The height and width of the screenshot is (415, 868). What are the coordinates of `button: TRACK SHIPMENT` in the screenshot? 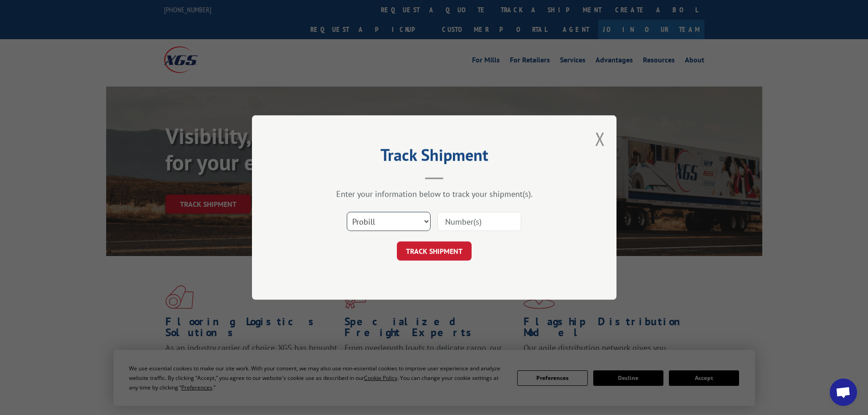 It's located at (434, 251).